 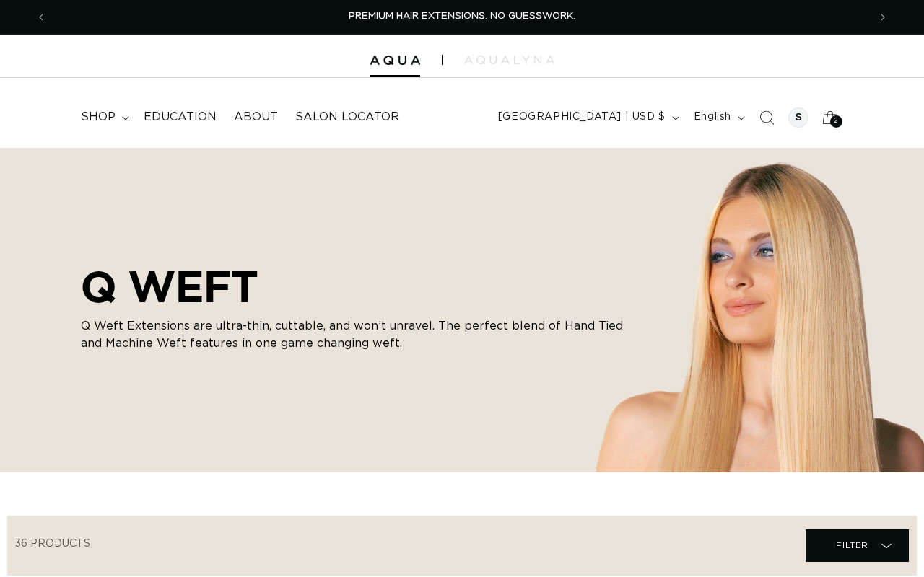 I want to click on button: English, so click(x=718, y=118).